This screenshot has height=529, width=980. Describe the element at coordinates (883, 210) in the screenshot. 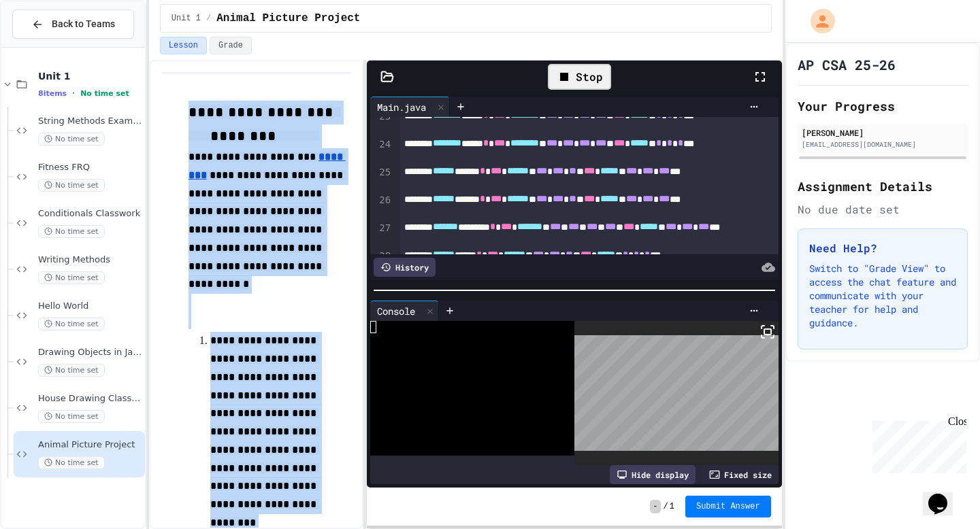

I see `div: No due date set` at that location.